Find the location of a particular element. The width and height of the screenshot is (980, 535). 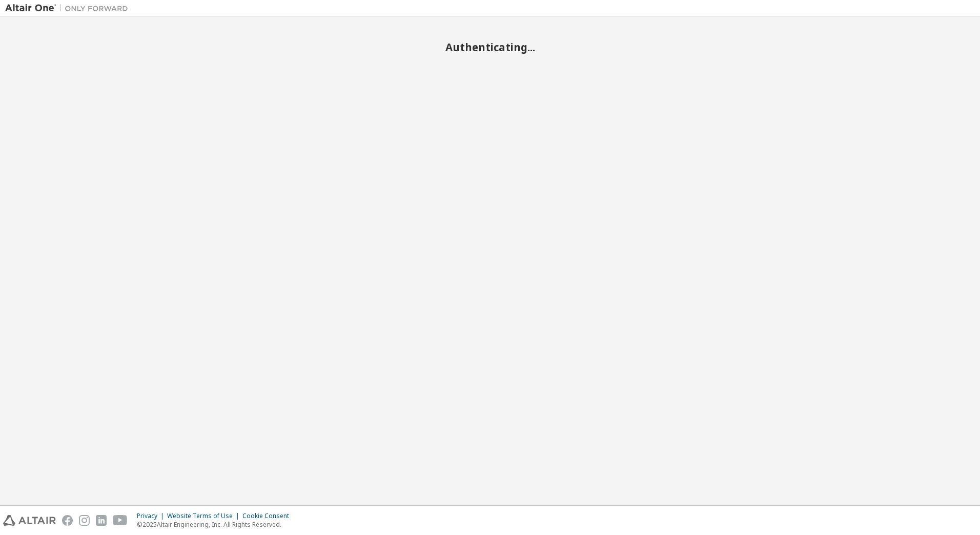

img: youtube.svg is located at coordinates (120, 520).